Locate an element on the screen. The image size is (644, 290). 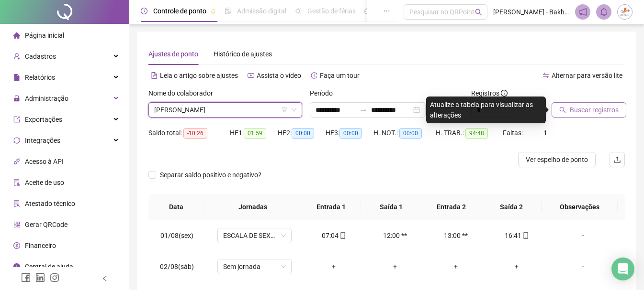
span: Admissão digital is located at coordinates (261, 11).